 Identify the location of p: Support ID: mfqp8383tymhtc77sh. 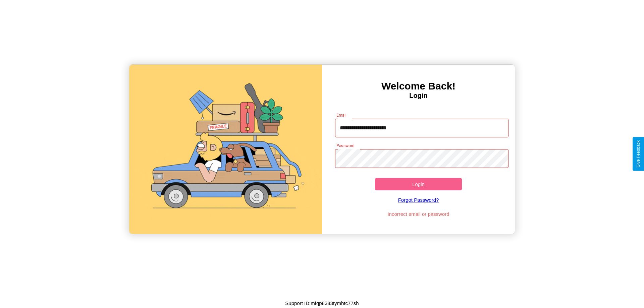
(322, 303).